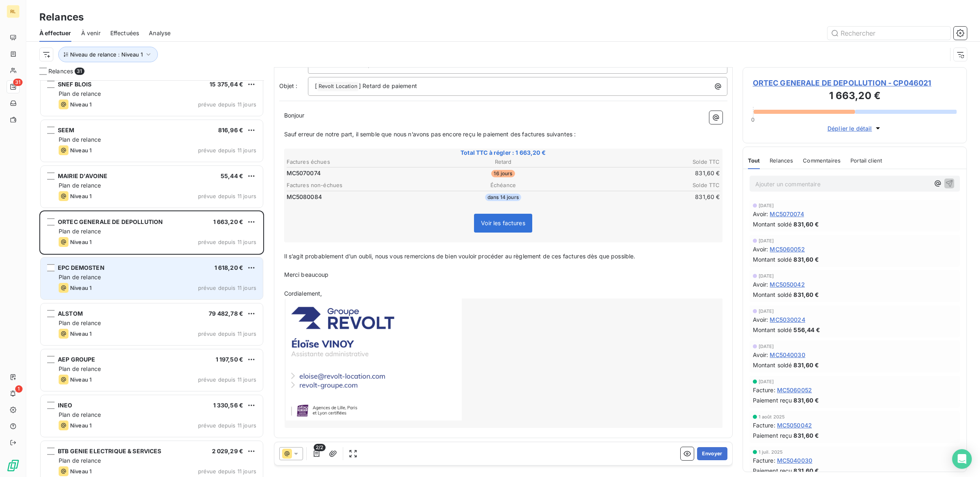 The height and width of the screenshot is (477, 980). Describe the element at coordinates (781, 161) in the screenshot. I see `span: Relances` at that location.